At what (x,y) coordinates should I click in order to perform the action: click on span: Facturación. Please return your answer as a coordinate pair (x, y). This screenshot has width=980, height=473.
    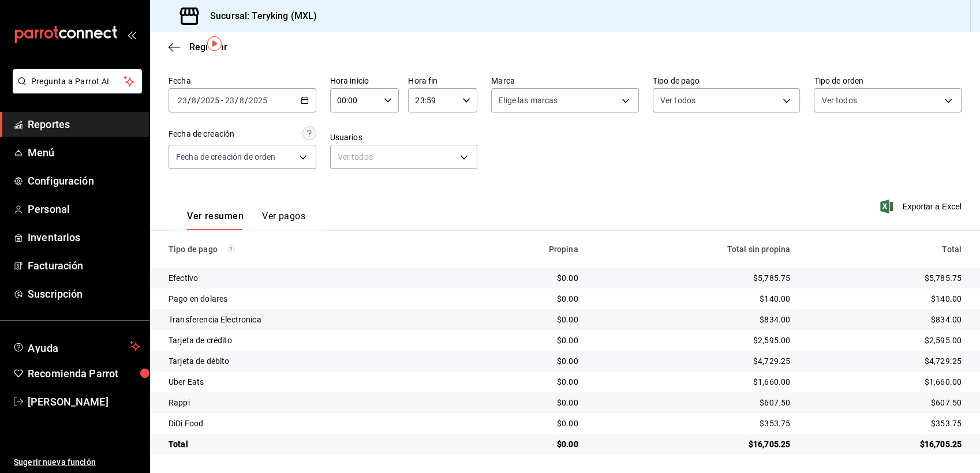
    Looking at the image, I should click on (84, 265).